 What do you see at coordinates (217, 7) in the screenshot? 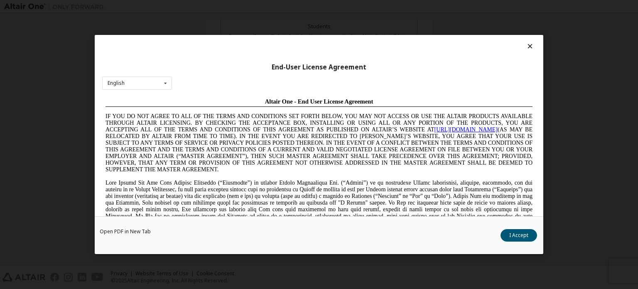
I see `span: Altair One - End User License Agreement` at bounding box center [217, 7].